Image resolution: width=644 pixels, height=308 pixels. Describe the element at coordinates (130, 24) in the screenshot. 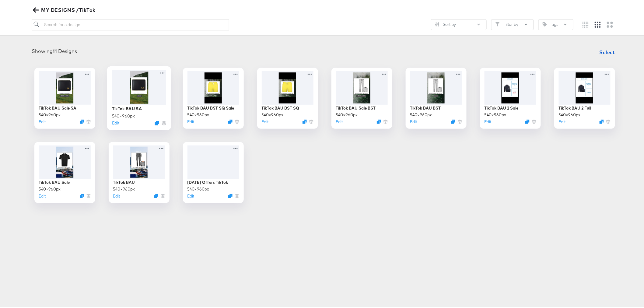

I see `input: Search for a design` at that location.